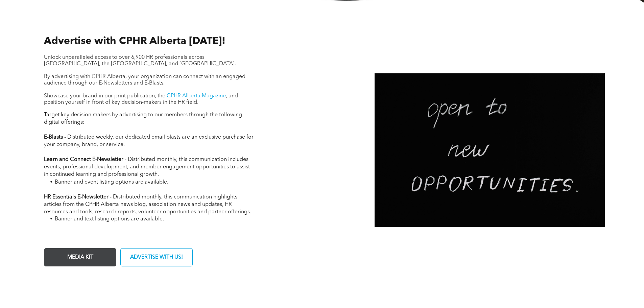  What do you see at coordinates (145, 80) in the screenshot?
I see `span: By advertising with CPHR Alberta, your organization can connect with an engaged audience through ...` at bounding box center [145, 80].